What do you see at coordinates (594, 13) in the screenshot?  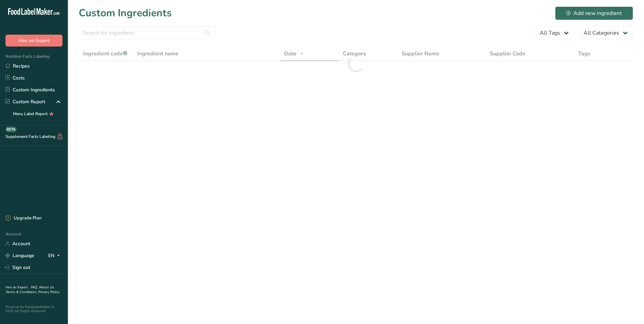 I see `div: Add new ingredient` at bounding box center [594, 13].